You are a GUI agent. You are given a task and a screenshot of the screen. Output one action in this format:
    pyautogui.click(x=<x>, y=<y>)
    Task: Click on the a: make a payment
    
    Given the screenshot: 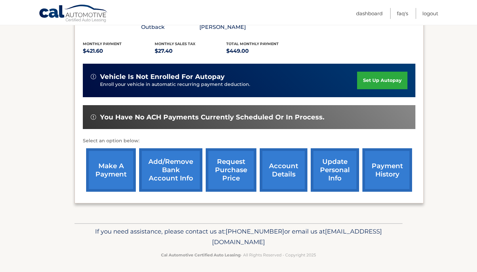 What is the action you would take?
    pyautogui.click(x=111, y=170)
    